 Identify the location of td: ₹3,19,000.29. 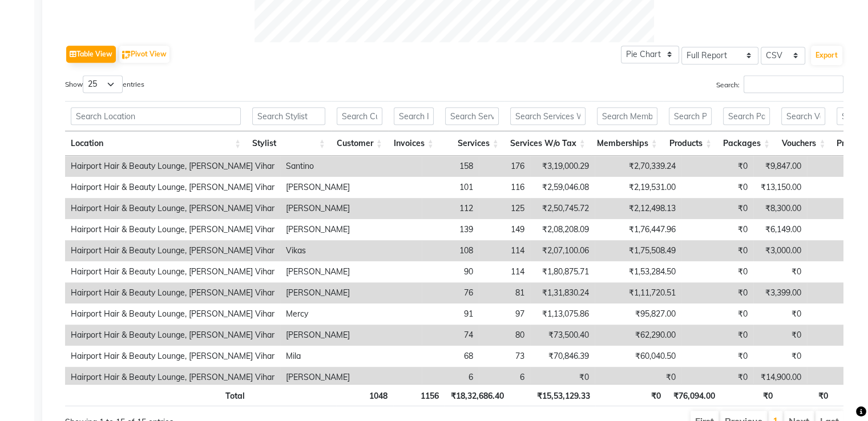
(562, 166).